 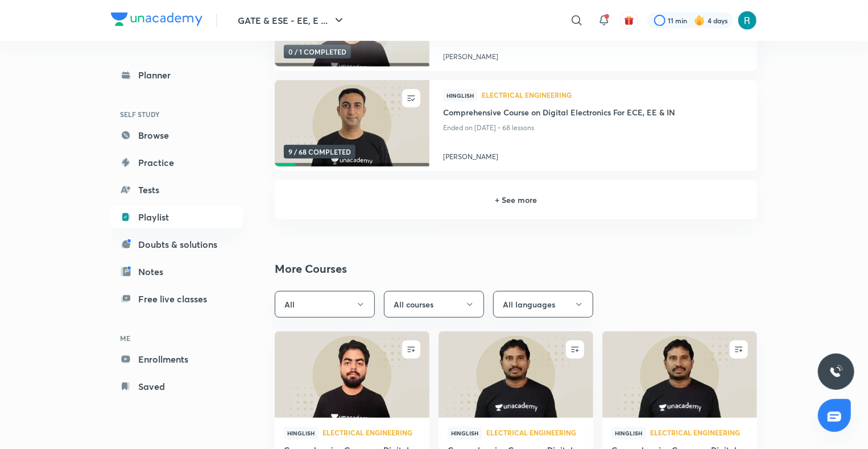 What do you see at coordinates (543, 304) in the screenshot?
I see `button: All languages` at bounding box center [543, 304].